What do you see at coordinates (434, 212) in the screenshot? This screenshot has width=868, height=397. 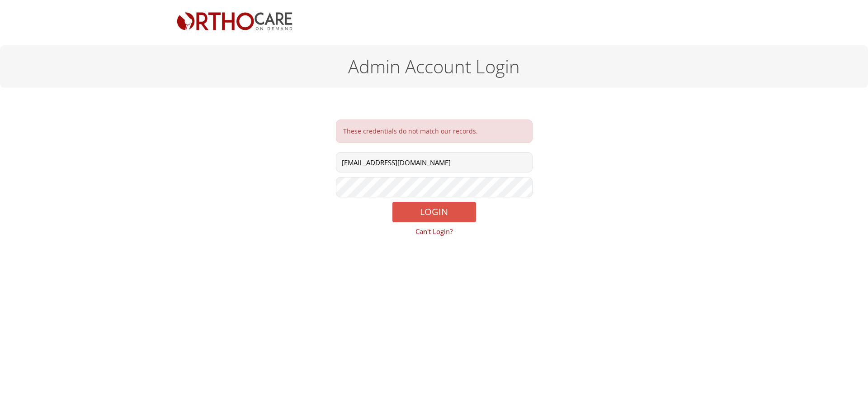 I see `button: LOGIN` at bounding box center [434, 212].